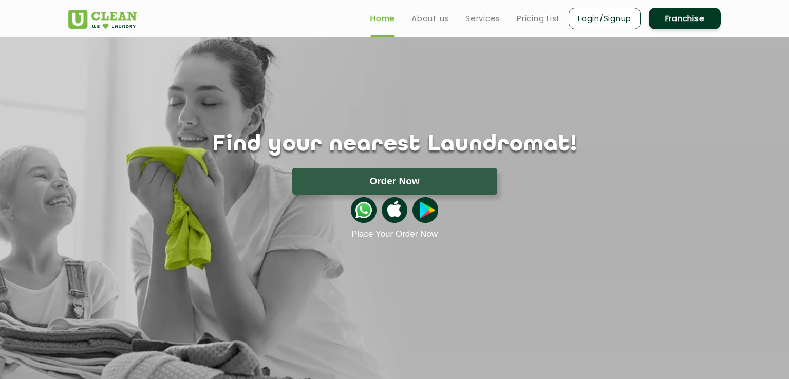 This screenshot has width=789, height=379. Describe the element at coordinates (395, 234) in the screenshot. I see `a: Place Your Order Now` at that location.